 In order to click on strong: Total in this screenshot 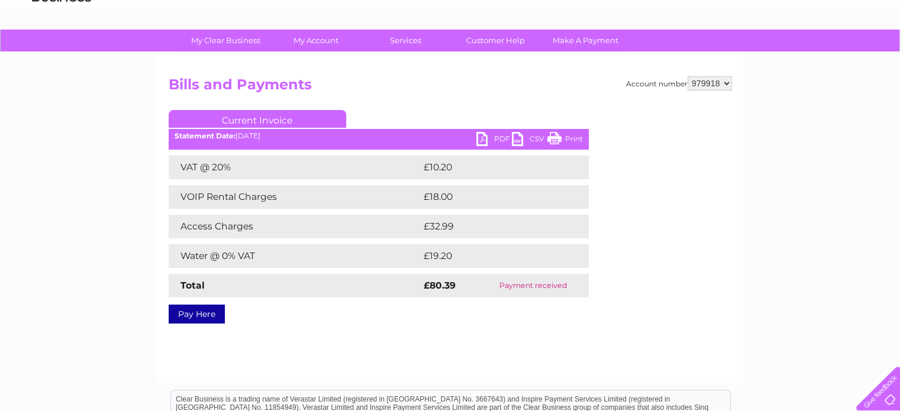, I will do `click(192, 285)`.